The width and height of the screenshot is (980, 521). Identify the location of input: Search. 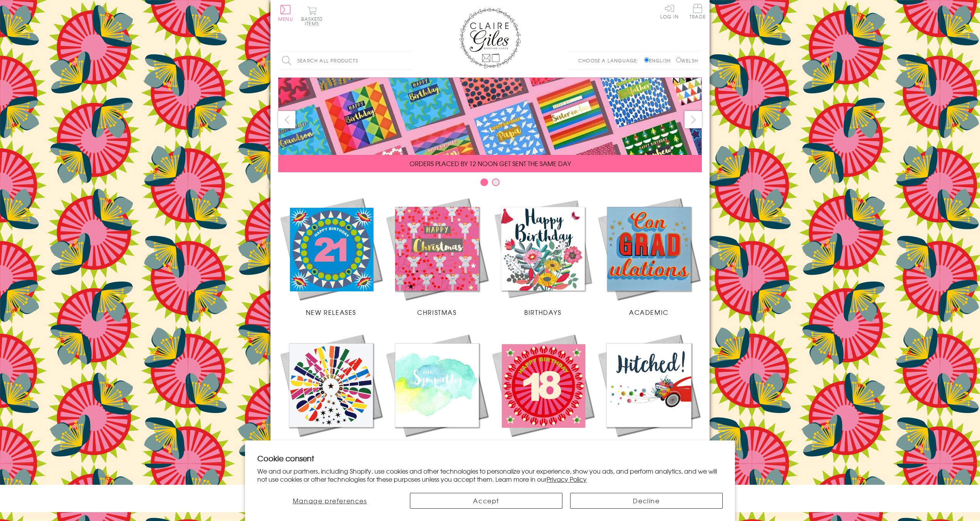
(409, 61).